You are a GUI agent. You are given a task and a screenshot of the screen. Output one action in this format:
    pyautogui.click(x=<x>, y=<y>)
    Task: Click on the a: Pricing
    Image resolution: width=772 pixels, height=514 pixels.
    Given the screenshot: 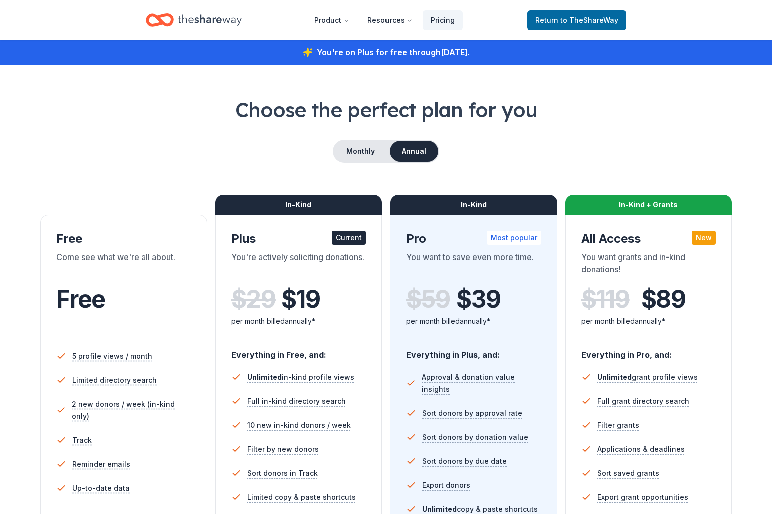 What is the action you would take?
    pyautogui.click(x=443, y=20)
    